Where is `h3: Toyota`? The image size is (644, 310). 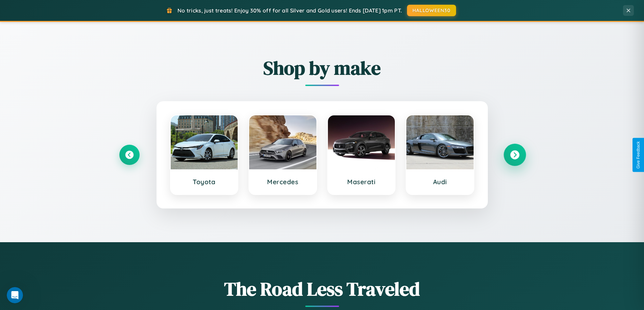 h3: Toyota is located at coordinates (204, 182).